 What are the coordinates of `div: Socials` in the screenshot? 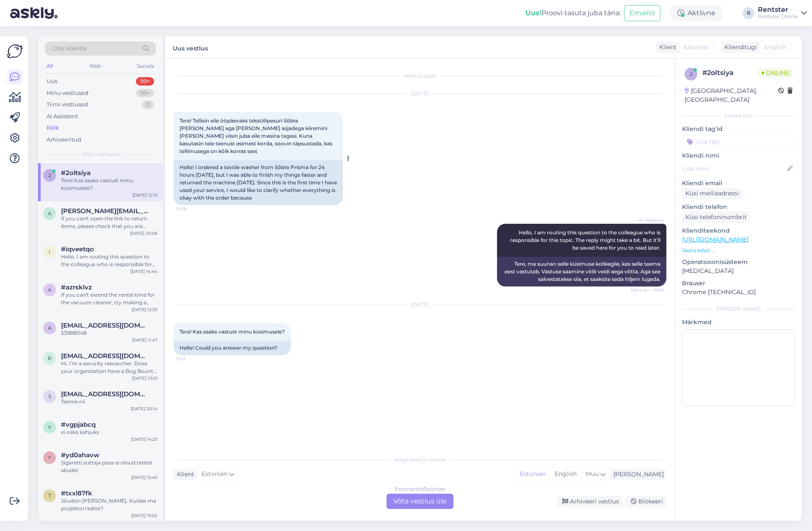 It's located at (145, 66).